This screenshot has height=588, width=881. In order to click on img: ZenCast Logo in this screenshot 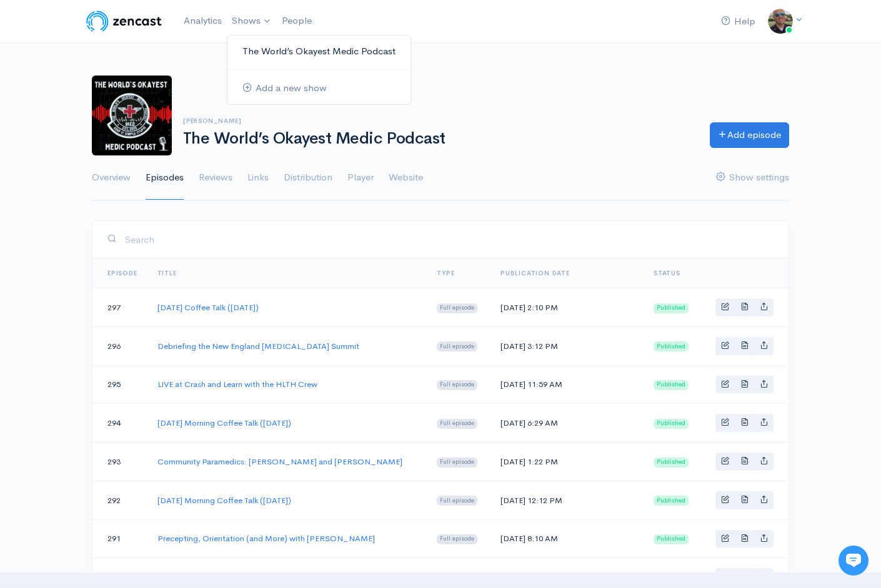, I will do `click(124, 22)`.